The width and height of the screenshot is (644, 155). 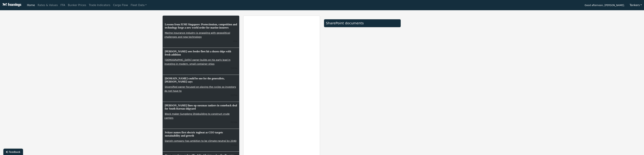 I want to click on img: Fearnleys Logo, so click(x=11, y=5).